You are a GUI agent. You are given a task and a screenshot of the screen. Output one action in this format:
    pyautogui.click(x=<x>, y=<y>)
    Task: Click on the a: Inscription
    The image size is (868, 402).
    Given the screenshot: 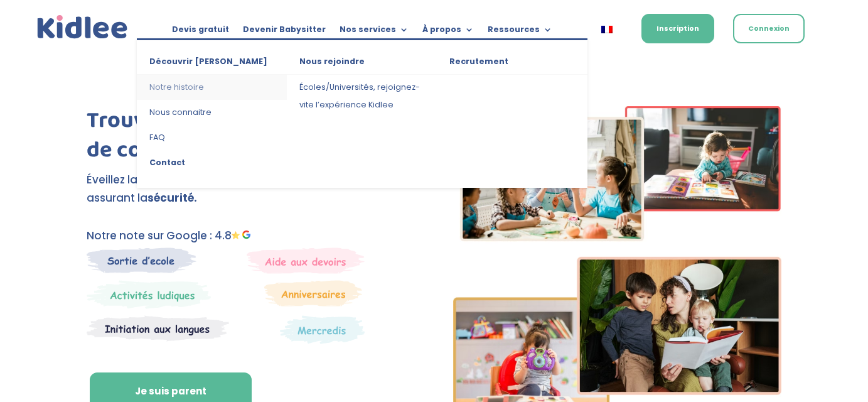 What is the action you would take?
    pyautogui.click(x=678, y=28)
    